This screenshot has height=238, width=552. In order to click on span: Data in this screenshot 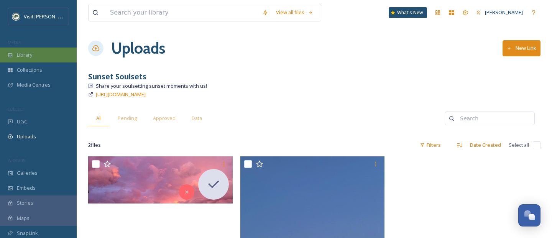, I will do `click(197, 118)`.